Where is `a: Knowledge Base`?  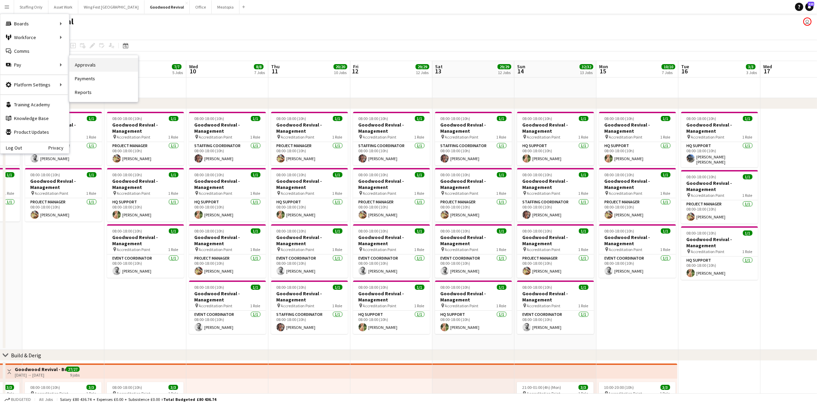
a: Knowledge Base is located at coordinates (35, 118).